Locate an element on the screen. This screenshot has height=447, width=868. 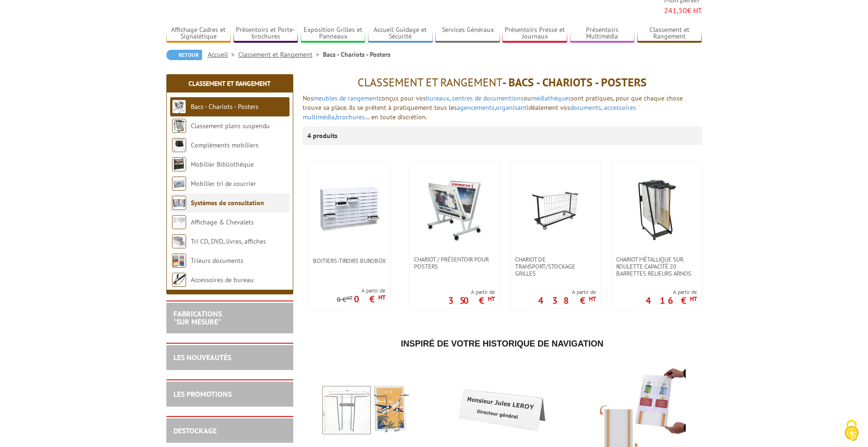
a: LES NOUVEAUTÉS is located at coordinates (202, 357).